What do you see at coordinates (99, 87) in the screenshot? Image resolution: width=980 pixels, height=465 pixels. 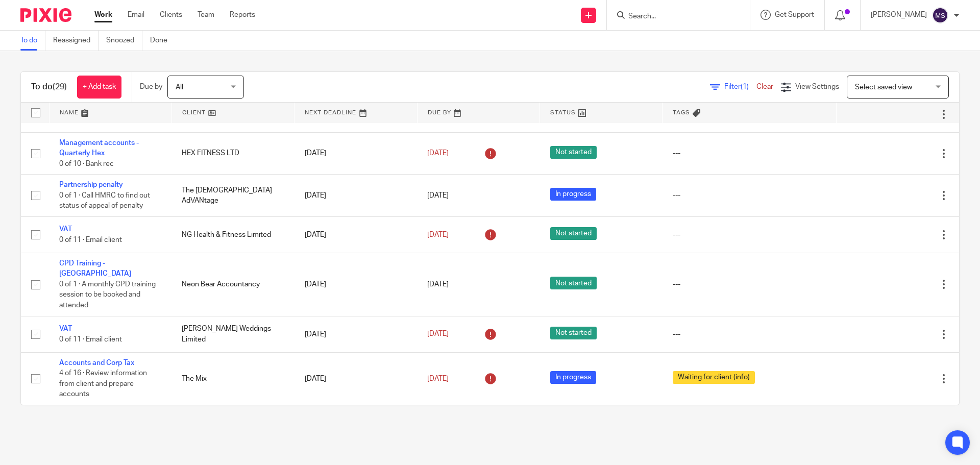 I see `a: + Add task` at bounding box center [99, 87].